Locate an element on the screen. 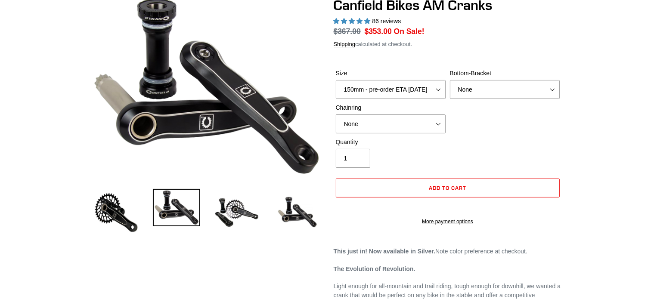 The image size is (654, 299). button: Add to cart is located at coordinates (448, 188).